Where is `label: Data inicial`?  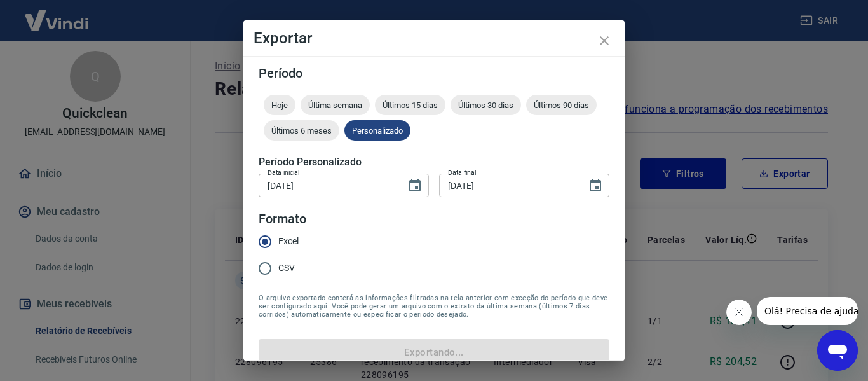
label: Data inicial is located at coordinates (283, 172).